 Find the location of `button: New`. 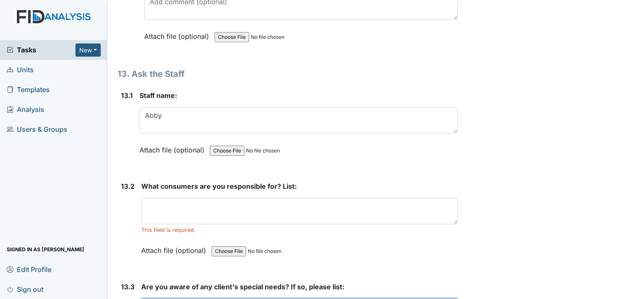

button: New is located at coordinates (88, 50).